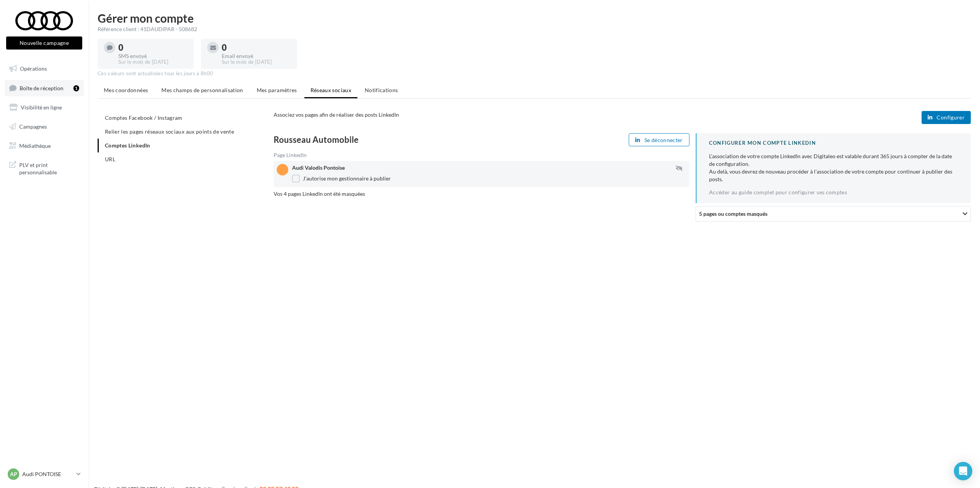  What do you see at coordinates (170, 131) in the screenshot?
I see `span: Relier les pages réseaux sociaux aux points de vente` at bounding box center [170, 131].